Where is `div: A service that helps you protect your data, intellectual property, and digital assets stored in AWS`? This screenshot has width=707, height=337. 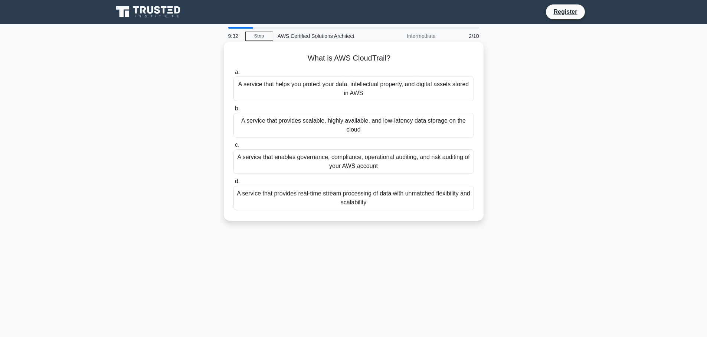
div: A service that helps you protect your data, intellectual property, and digital assets stored in AWS is located at coordinates (354, 89).